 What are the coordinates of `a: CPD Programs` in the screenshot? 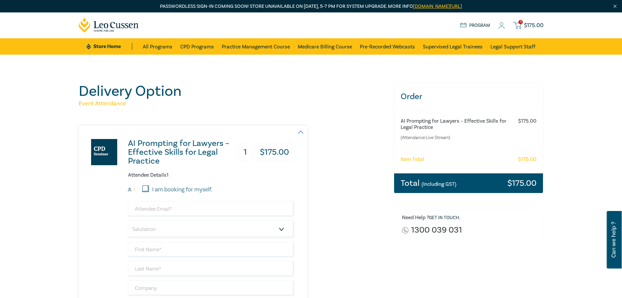 It's located at (197, 46).